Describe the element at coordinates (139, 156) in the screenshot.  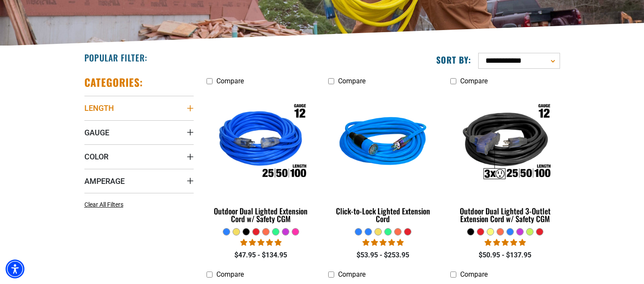
I see `summary: Color` at that location.